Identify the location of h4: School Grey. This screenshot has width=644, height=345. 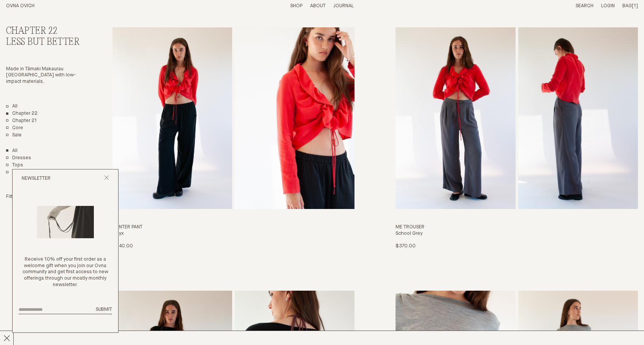
(516, 234).